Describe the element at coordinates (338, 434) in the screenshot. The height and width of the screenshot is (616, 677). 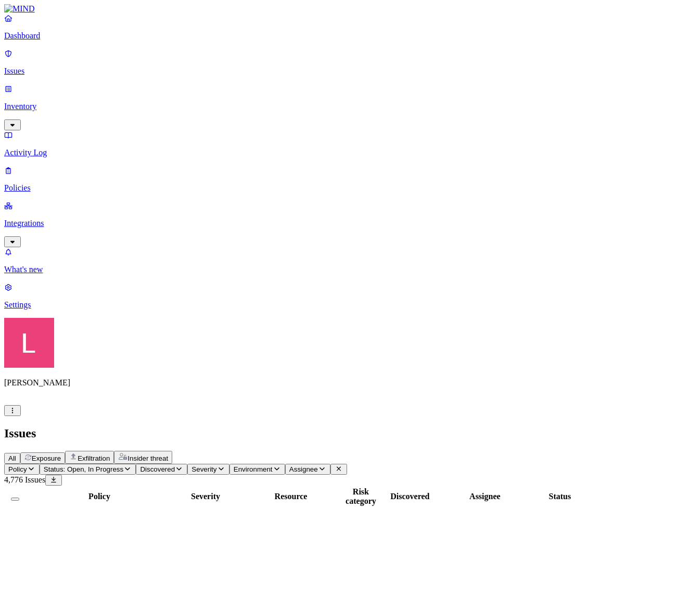
I see `h2: Issues` at that location.